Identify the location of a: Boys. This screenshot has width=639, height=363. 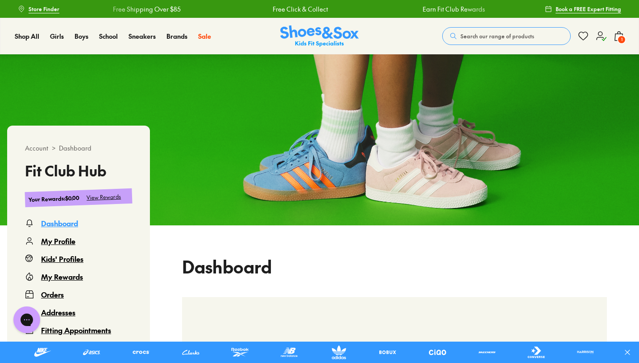
(81, 36).